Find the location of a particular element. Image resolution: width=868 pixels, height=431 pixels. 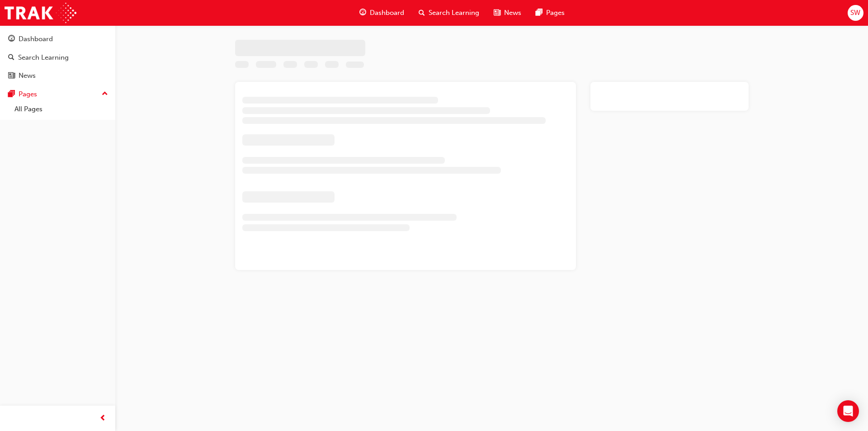

a: search-iconSearch Learning is located at coordinates (449, 13).